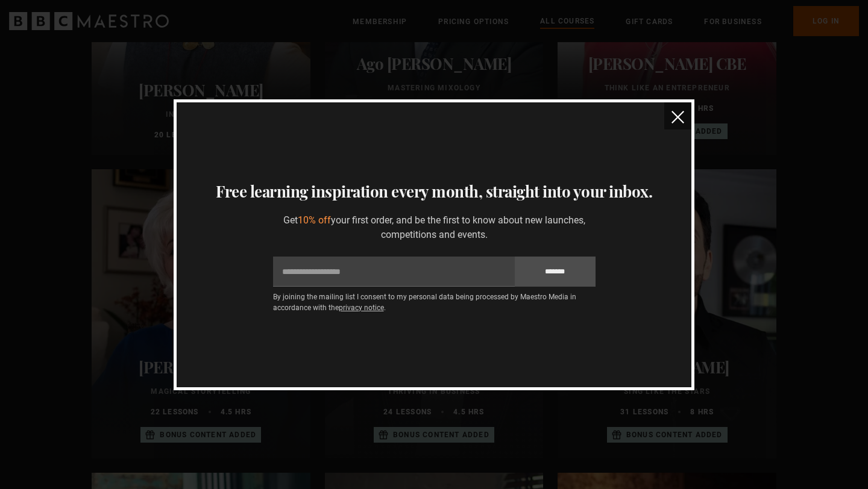 This screenshot has width=868, height=489. What do you see at coordinates (361, 308) in the screenshot?
I see `a: privacy notice` at bounding box center [361, 308].